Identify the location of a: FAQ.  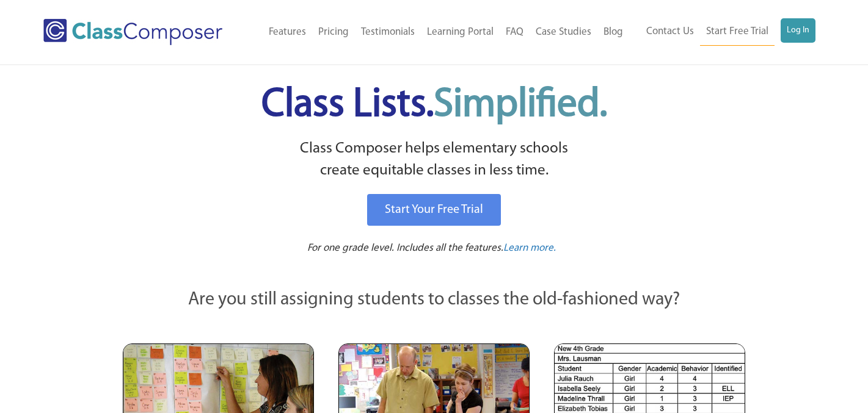
(514, 33).